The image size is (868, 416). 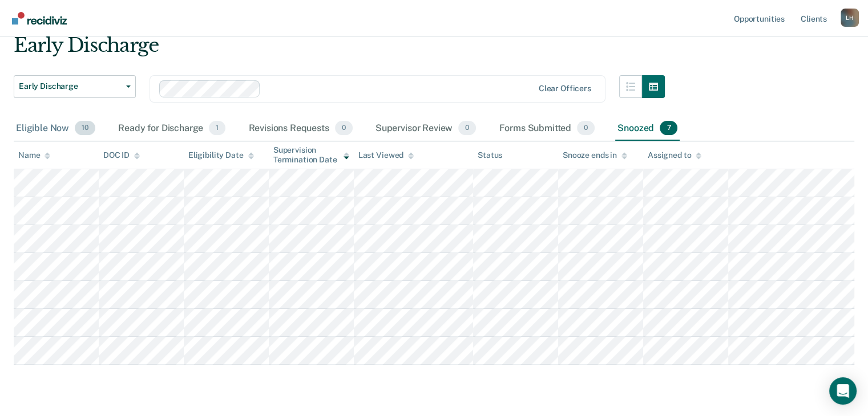 I want to click on div: Eligible Now10, so click(x=55, y=129).